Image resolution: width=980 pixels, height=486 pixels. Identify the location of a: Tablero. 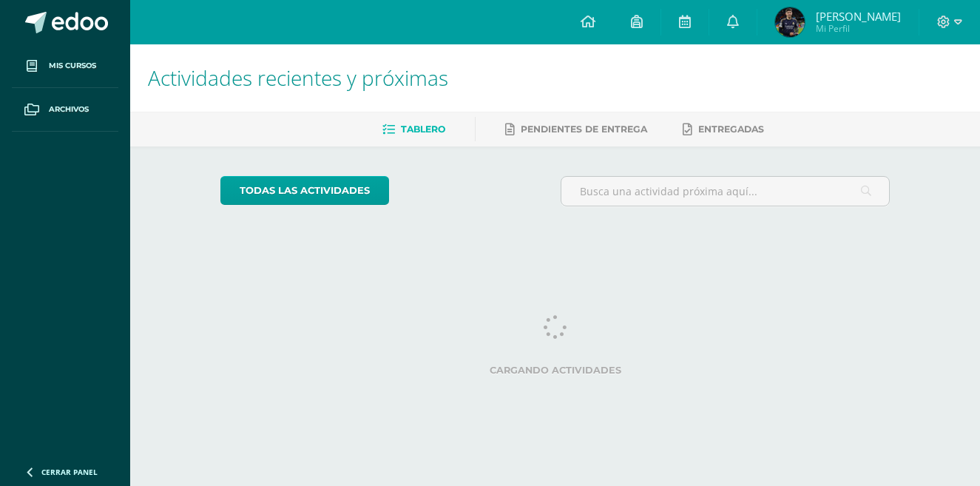
(413, 130).